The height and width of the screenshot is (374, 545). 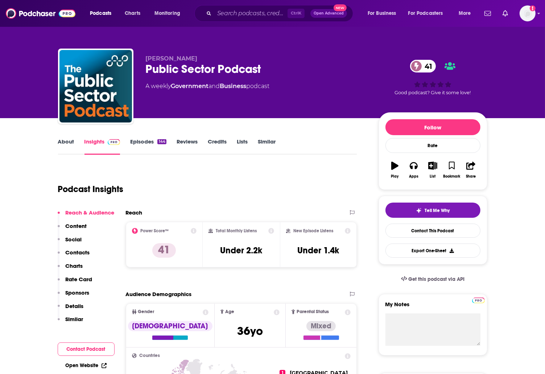 I want to click on span: 36 yo, so click(x=250, y=331).